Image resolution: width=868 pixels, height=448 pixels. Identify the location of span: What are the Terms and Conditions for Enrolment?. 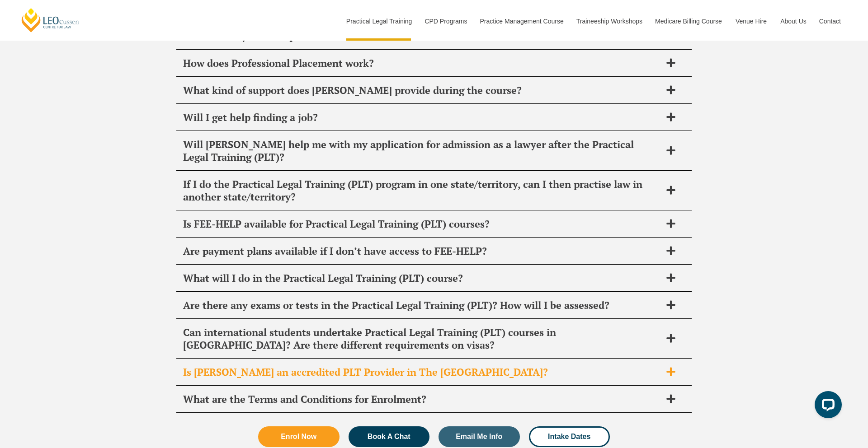
(422, 399).